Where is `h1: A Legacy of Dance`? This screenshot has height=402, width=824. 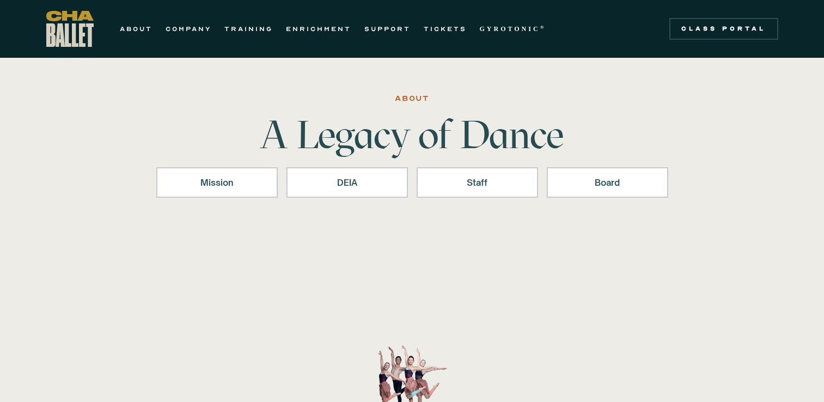 h1: A Legacy of Dance is located at coordinates (412, 134).